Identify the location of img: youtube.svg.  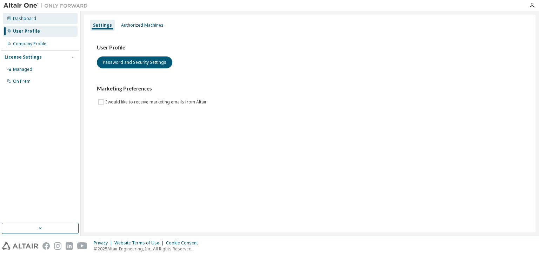
(82, 246).